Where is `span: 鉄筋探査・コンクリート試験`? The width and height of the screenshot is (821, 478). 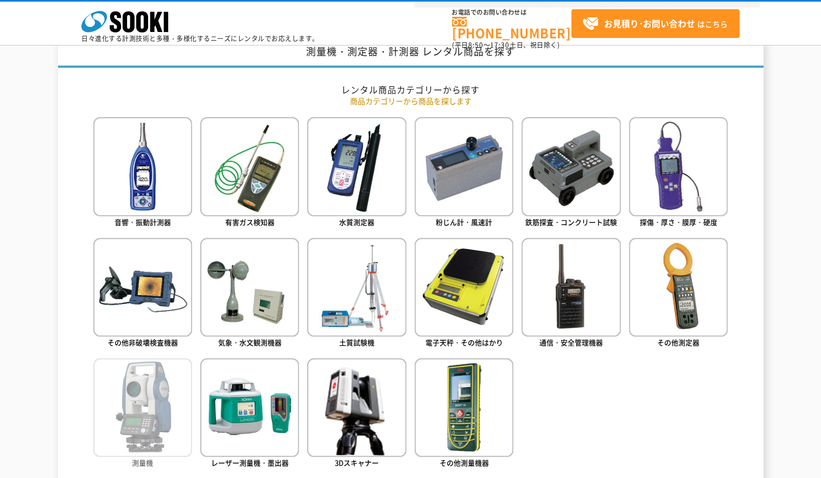
span: 鉄筋探査・コンクリート試験 is located at coordinates (571, 222).